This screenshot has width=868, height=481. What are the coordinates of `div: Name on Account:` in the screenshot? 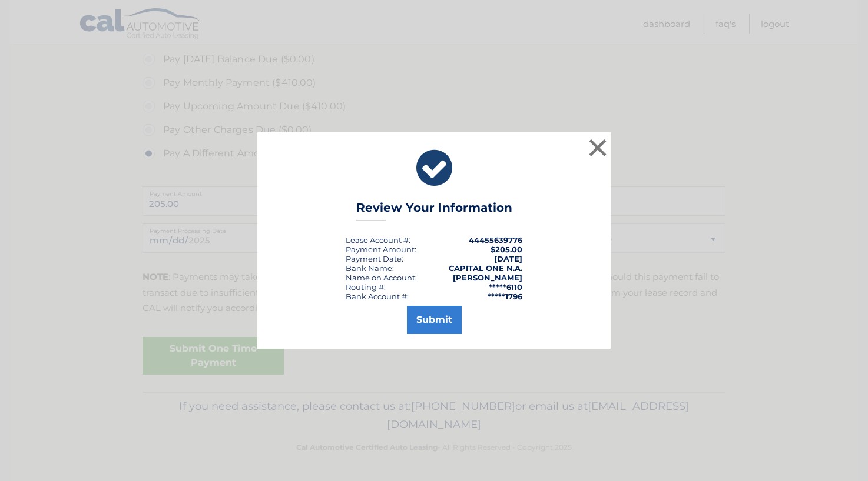 It's located at (381, 278).